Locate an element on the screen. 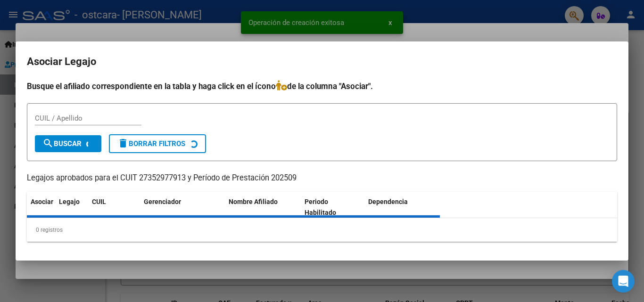 The image size is (644, 302). span: Nombre Afiliado is located at coordinates (253, 202).